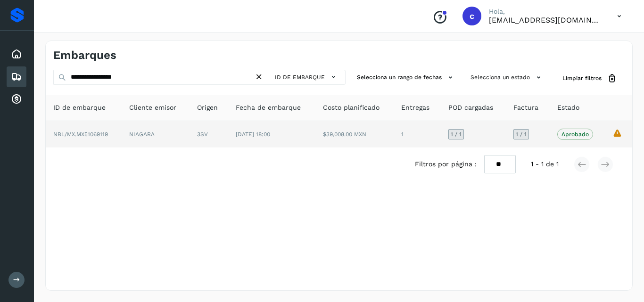 Image resolution: width=644 pixels, height=302 pixels. Describe the element at coordinates (470, 107) in the screenshot. I see `span: POD cargadas` at that location.